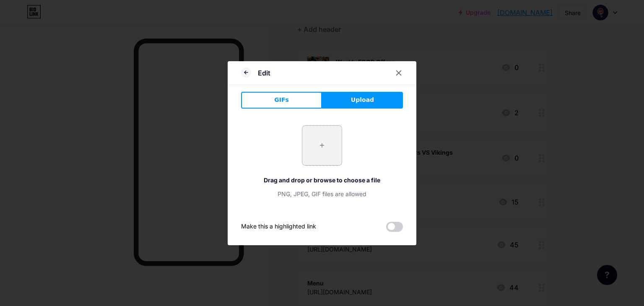 Image resolution: width=644 pixels, height=306 pixels. Describe the element at coordinates (322, 180) in the screenshot. I see `div: Drag and drop or browse to choose a file` at that location.